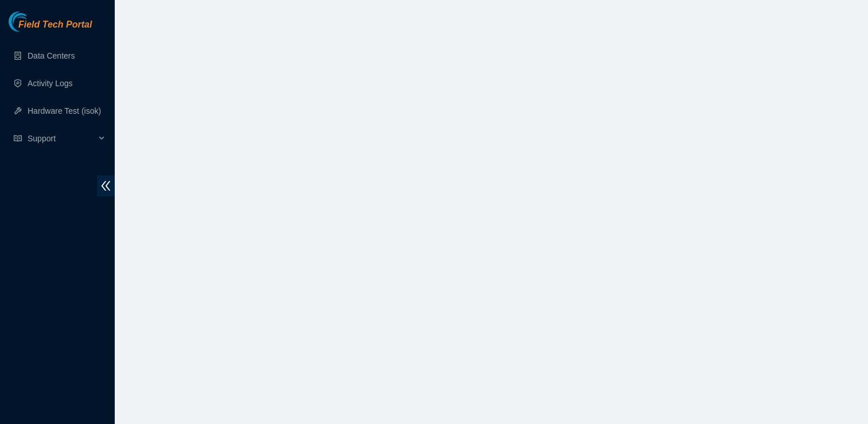 The height and width of the screenshot is (424, 868). Describe the element at coordinates (18, 139) in the screenshot. I see `span: read` at that location.